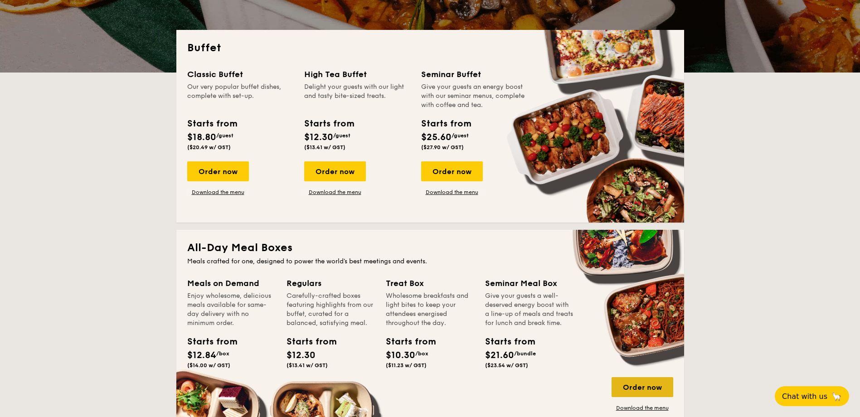 The height and width of the screenshot is (417, 860). I want to click on span: $25.60, so click(436, 137).